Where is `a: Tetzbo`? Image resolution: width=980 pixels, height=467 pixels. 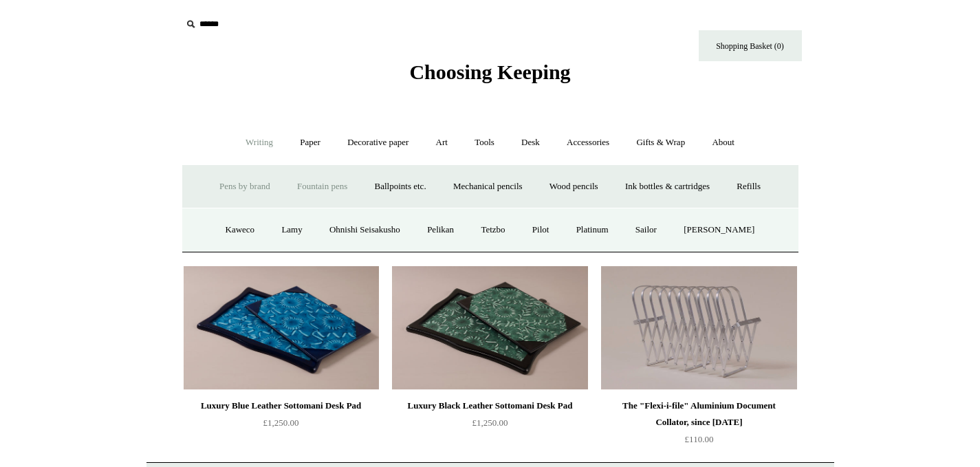 a: Tetzbo is located at coordinates (492, 230).